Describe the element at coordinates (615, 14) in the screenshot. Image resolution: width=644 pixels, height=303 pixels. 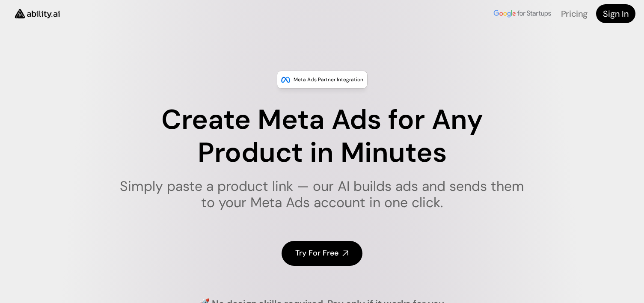
I see `a: Sign In` at that location.